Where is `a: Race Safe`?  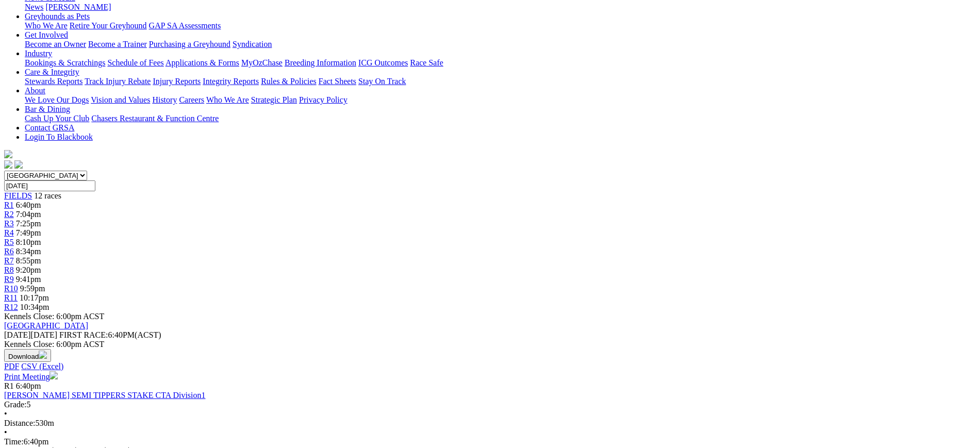
a: Race Safe is located at coordinates (426, 62).